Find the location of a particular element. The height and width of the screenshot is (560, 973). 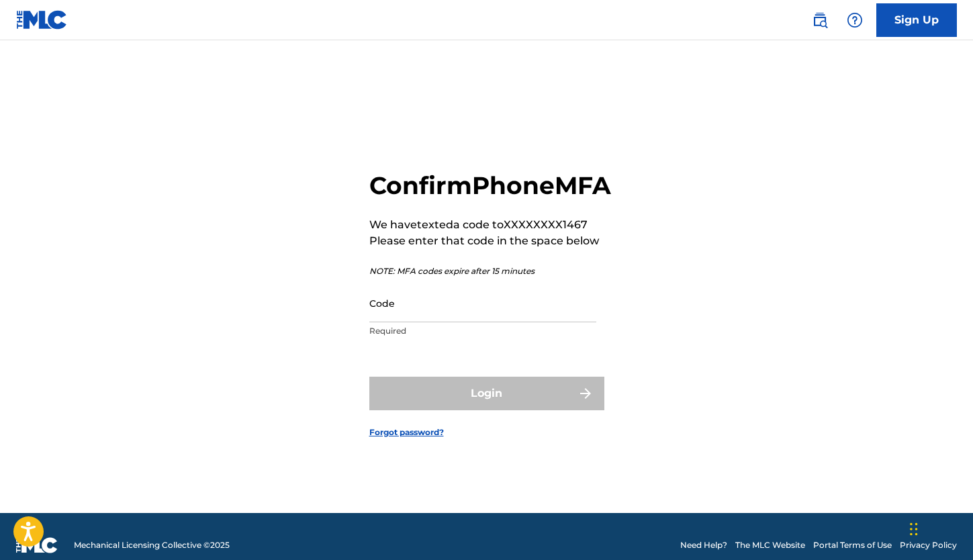

img: logo is located at coordinates (37, 545).